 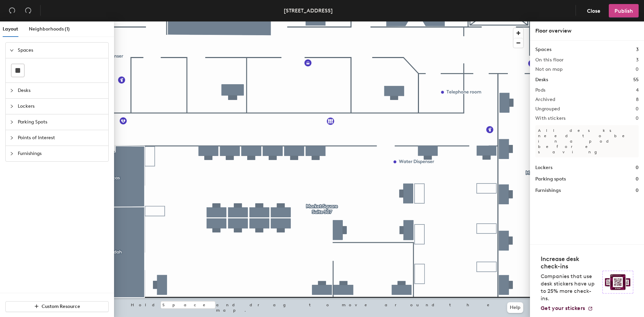 I want to click on span: Publish, so click(x=623, y=11).